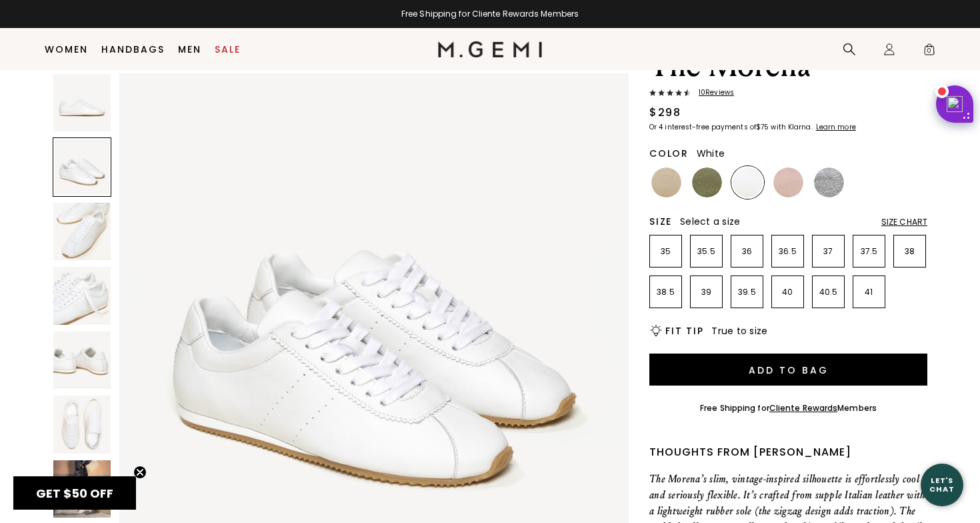 This screenshot has height=523, width=980. What do you see at coordinates (909, 252) in the screenshot?
I see `p: 38` at bounding box center [909, 252].